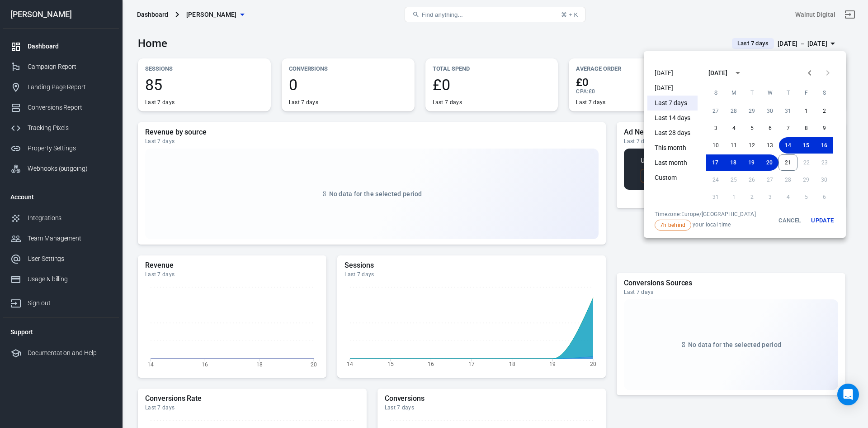  What do you see at coordinates (672, 132) in the screenshot?
I see `li: Last 28 days` at bounding box center [672, 132].